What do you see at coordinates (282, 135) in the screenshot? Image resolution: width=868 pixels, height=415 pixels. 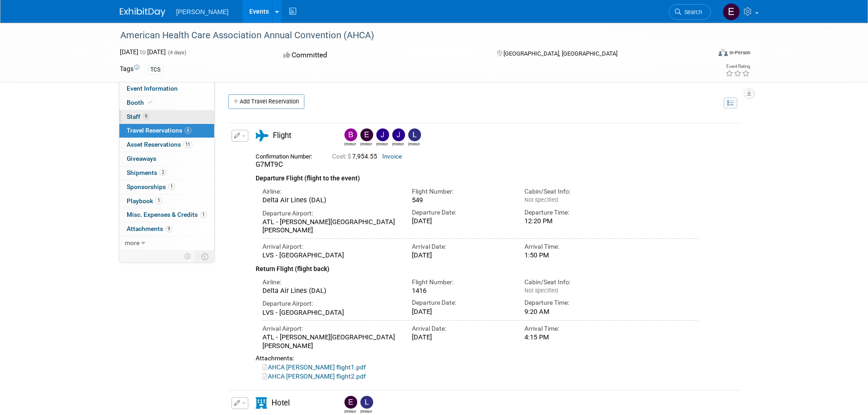 I see `span: Flight` at bounding box center [282, 135].